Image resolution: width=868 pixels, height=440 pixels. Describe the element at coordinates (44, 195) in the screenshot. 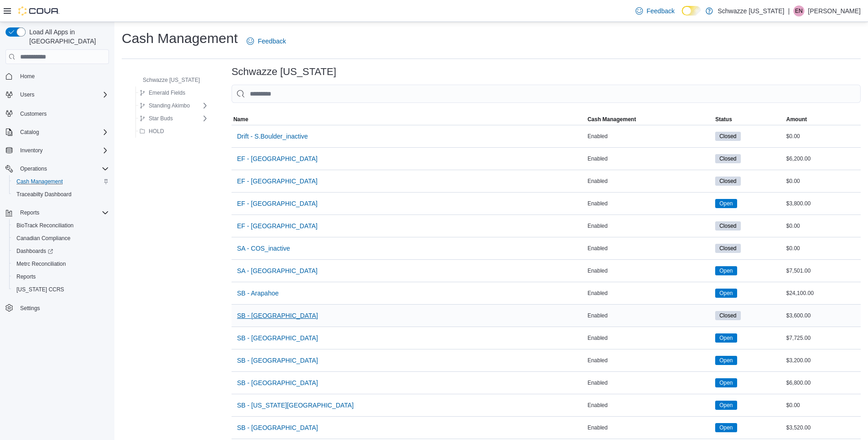

I see `span: Traceabilty Dashboard` at that location.